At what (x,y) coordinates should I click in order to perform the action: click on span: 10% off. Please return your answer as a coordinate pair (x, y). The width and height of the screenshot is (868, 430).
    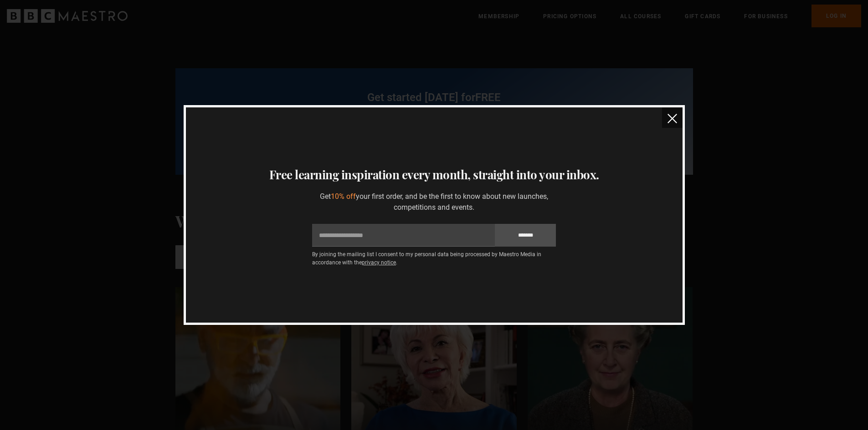
    Looking at the image, I should click on (343, 197).